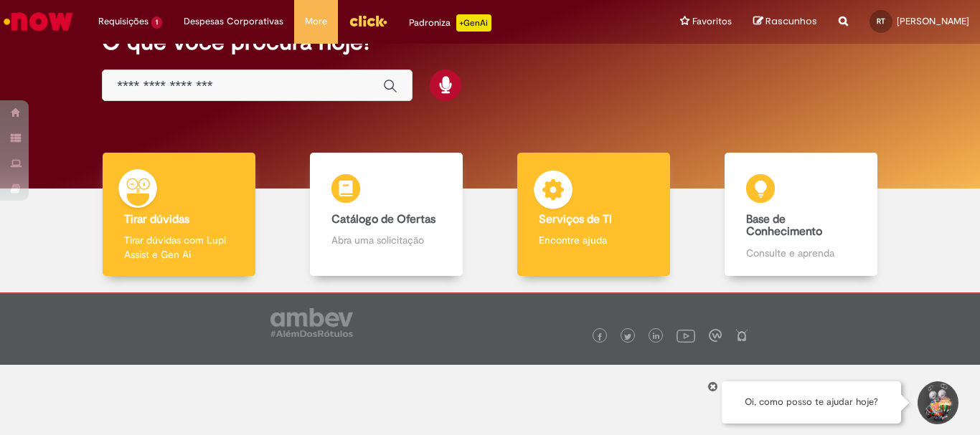 The width and height of the screenshot is (980, 435). What do you see at coordinates (473, 23) in the screenshot?
I see `p: +GenAi` at bounding box center [473, 23].